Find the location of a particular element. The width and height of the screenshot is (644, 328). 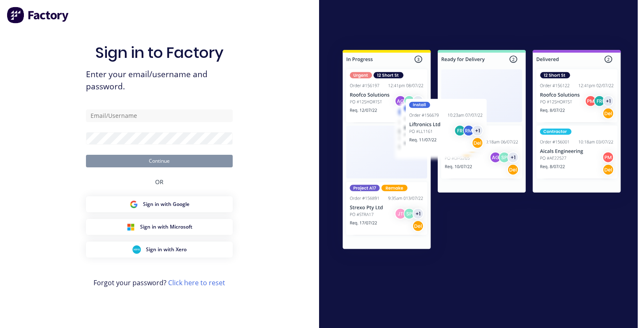

button: Continue is located at coordinates (159, 161).